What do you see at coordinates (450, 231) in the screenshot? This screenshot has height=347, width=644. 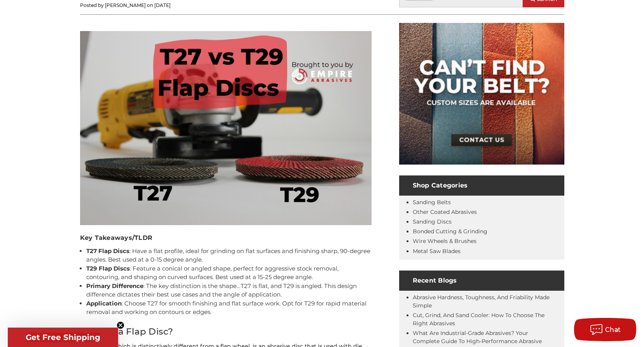 I see `a: Bonded Cutting & Grinding` at bounding box center [450, 231].